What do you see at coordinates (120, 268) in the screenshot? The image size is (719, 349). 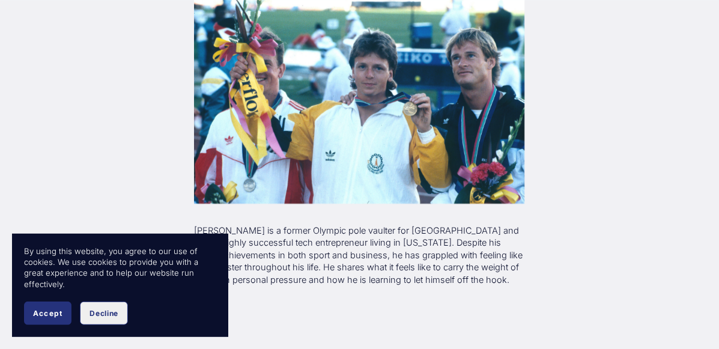 I see `p: By using this website, you agree to our use of cookies. We use cookies to provide you with a grea...` at bounding box center [120, 268].